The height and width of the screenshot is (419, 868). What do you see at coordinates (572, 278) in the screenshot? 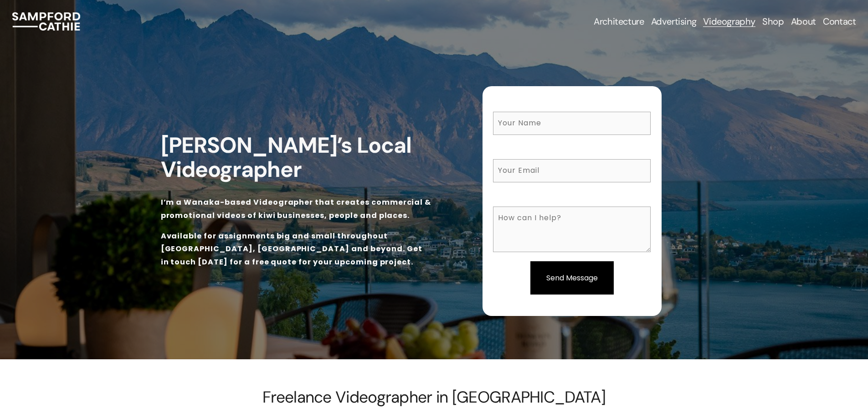
I see `span: Send Message` at bounding box center [572, 278].